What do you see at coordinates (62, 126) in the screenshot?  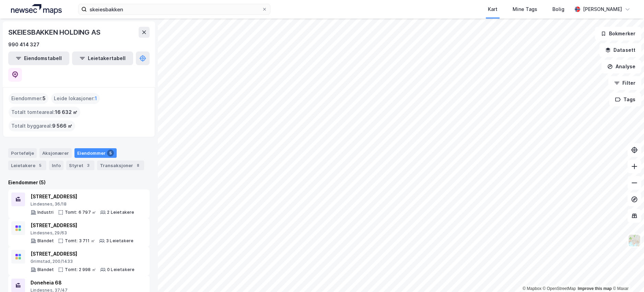 I see `span: 9 566 ㎡` at bounding box center [62, 126].